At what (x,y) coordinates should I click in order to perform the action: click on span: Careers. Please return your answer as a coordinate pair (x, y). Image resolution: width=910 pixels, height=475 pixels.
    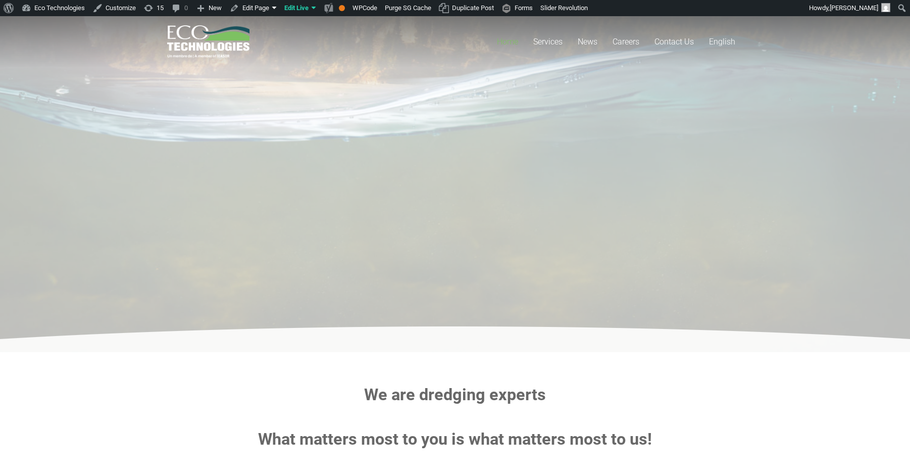
    Looking at the image, I should click on (626, 41).